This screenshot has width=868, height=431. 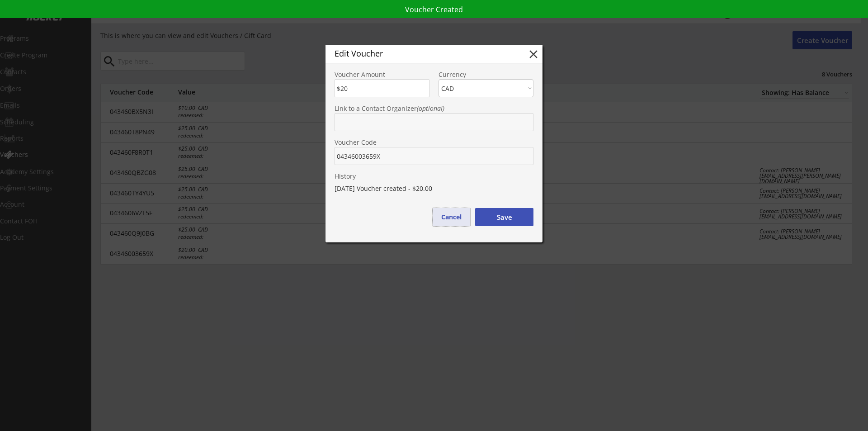 I want to click on div: Link to a Contact Organizer, so click(x=434, y=108).